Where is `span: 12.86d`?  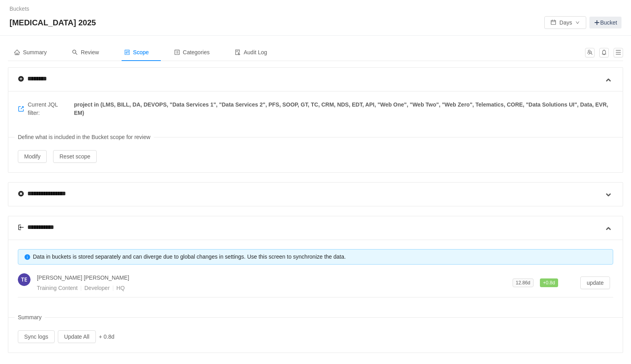 span: 12.86d is located at coordinates (523, 282).